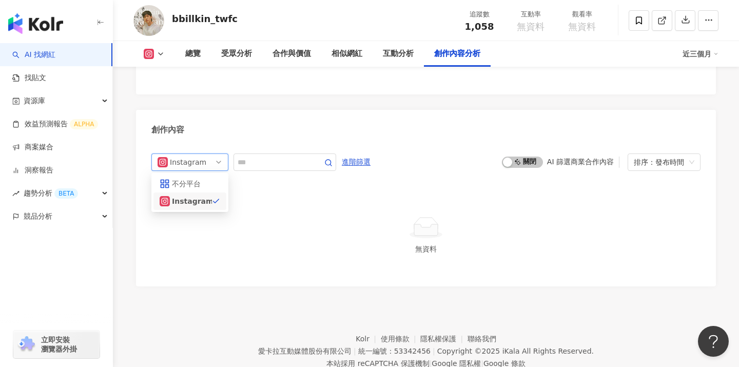  Describe the element at coordinates (580, 162) in the screenshot. I see `div: AI 篩選商業合作內容` at that location.